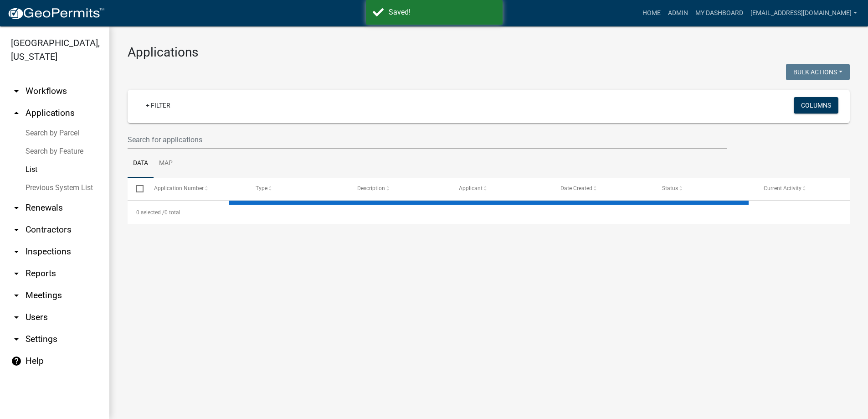 This screenshot has height=419, width=868. What do you see at coordinates (196, 189) in the screenshot?
I see `datatable-header-cell: Application Number` at bounding box center [196, 189].